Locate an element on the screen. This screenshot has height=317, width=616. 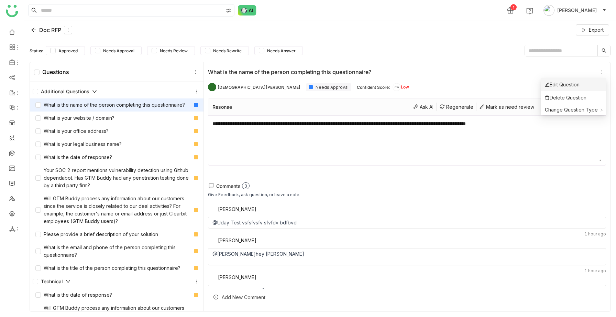
span: 0% is located at coordinates (397, 87).